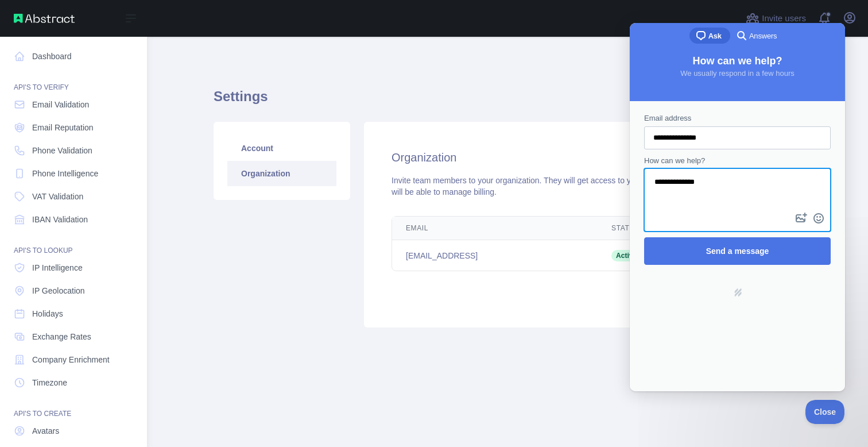 This screenshot has width=868, height=447. What do you see at coordinates (73, 291) in the screenshot?
I see `a: IP Geolocation` at bounding box center [73, 291].